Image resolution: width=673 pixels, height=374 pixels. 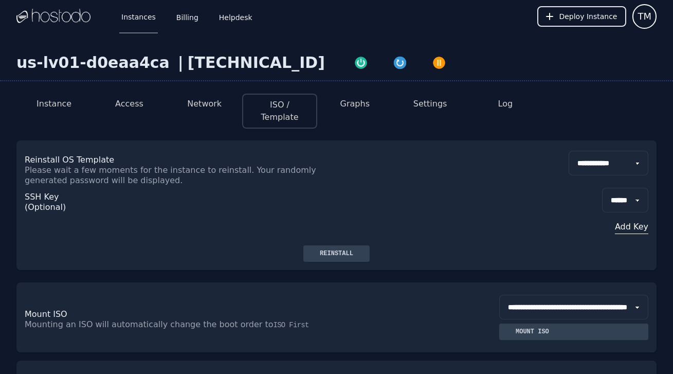 What do you see at coordinates (290, 325) in the screenshot?
I see `span: ISO First` at bounding box center [290, 325].